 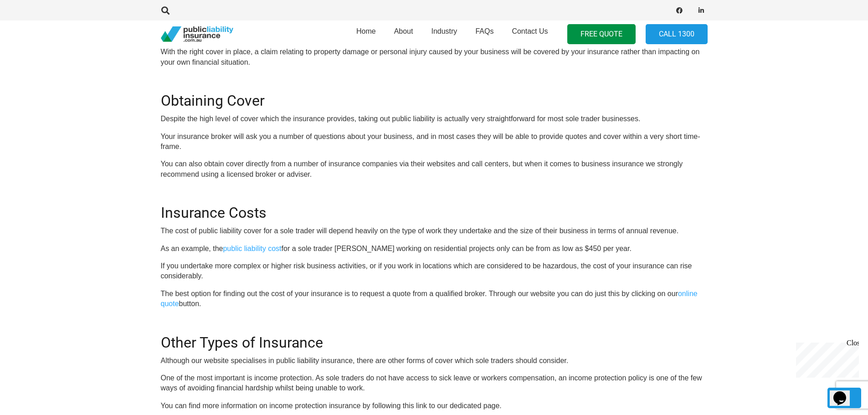 I want to click on span: FAQs, so click(x=484, y=31).